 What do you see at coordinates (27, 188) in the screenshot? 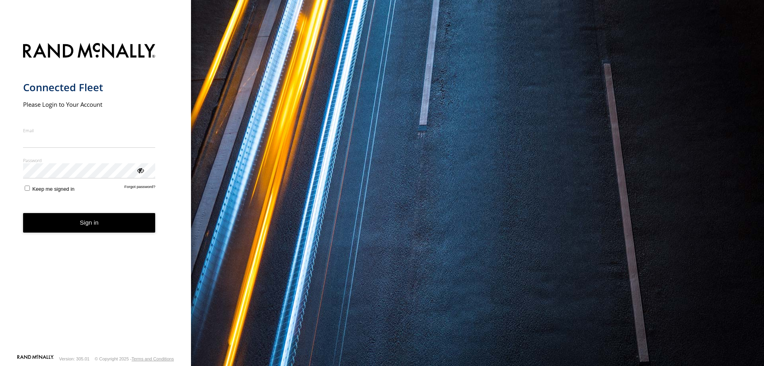
I see `input: Keep me signed in` at bounding box center [27, 188].